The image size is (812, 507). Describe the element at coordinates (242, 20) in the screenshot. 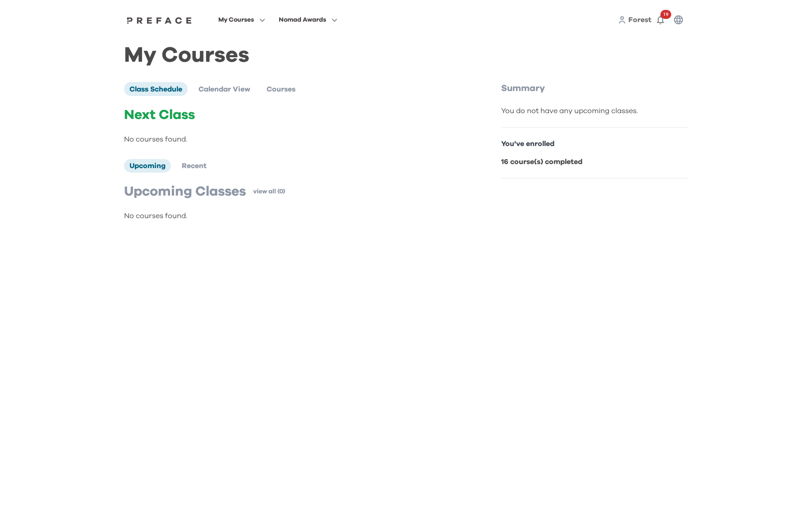

I see `button: My Courses` at that location.